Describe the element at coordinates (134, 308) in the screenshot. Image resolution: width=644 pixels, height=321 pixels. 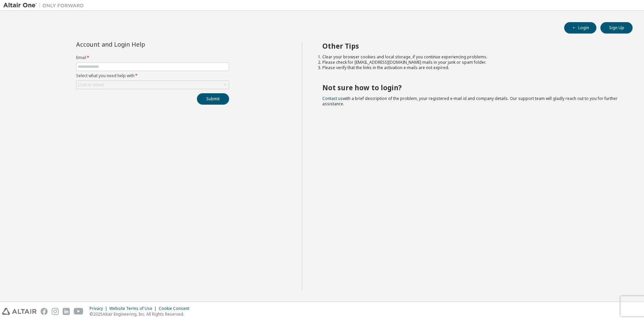
I see `div: Website Terms of Use` at that location.